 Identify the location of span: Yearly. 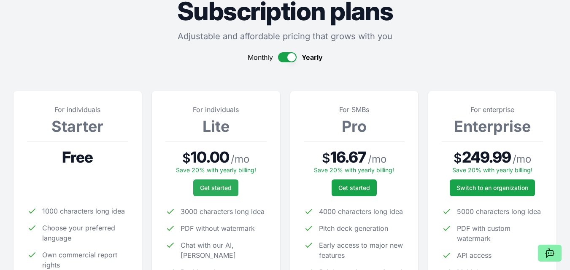
(312, 57).